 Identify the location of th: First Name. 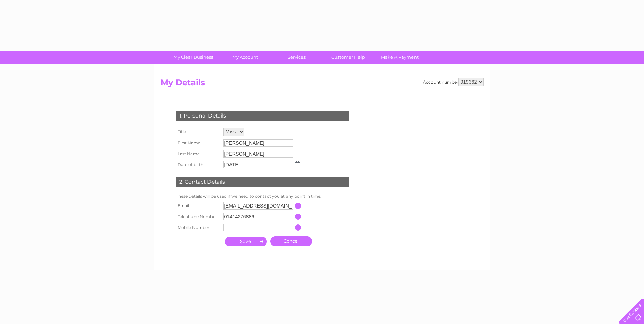
(198, 143).